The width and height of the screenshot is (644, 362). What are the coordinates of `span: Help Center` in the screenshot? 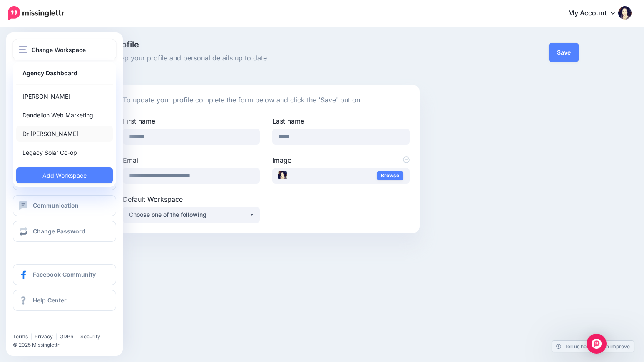 It's located at (50, 300).